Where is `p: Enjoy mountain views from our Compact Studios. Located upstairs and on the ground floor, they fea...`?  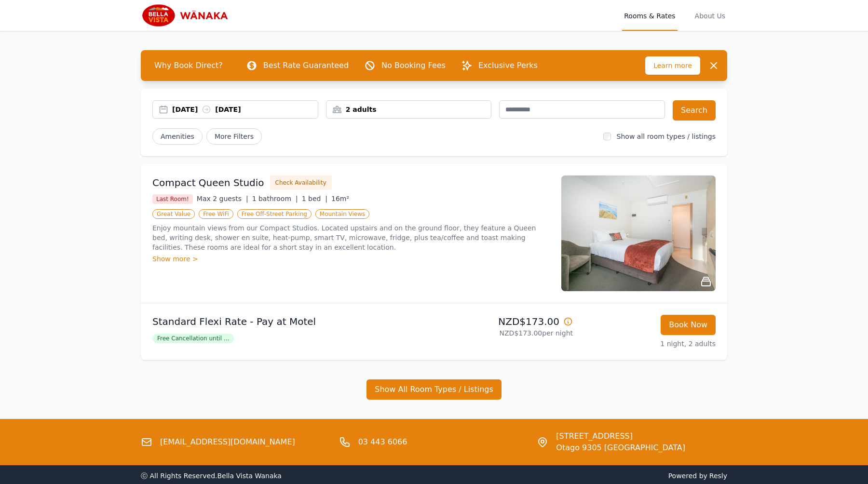 p: Enjoy mountain views from our Compact Studios. Located upstairs and on the ground floor, they fea... is located at coordinates (351, 237).